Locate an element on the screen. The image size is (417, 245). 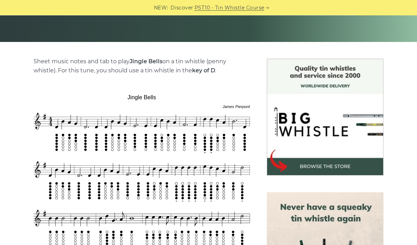
span: Discover is located at coordinates (182, 8).